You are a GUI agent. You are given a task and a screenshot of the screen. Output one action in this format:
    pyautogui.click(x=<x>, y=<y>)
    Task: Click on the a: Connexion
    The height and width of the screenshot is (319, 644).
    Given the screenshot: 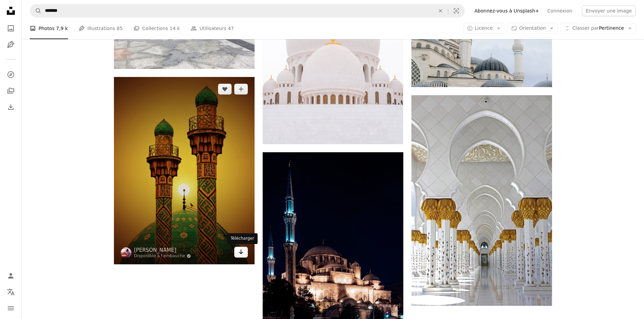 What is the action you would take?
    pyautogui.click(x=560, y=11)
    